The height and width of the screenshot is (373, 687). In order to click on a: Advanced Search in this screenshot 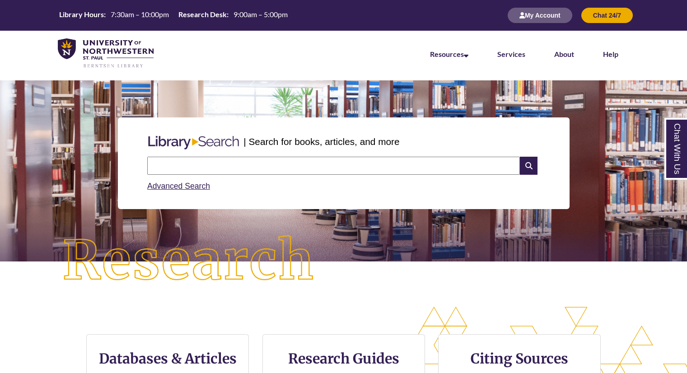, I will do `click(178, 186)`.